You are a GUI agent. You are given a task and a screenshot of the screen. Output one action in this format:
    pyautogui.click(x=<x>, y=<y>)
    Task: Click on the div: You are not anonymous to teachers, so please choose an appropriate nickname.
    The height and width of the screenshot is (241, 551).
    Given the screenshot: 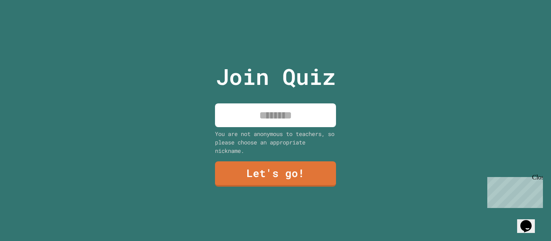 What is the action you would take?
    pyautogui.click(x=275, y=142)
    